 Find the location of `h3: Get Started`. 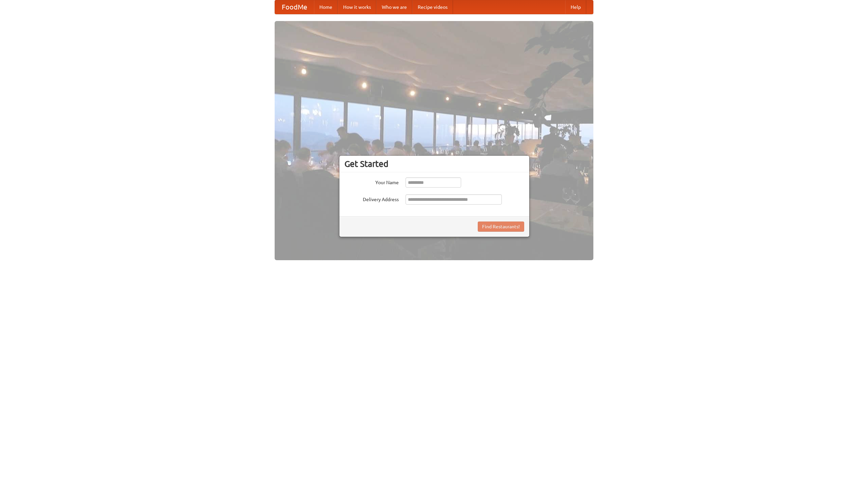

h3: Get Started is located at coordinates (435, 164).